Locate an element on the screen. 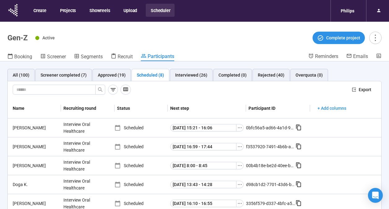 The height and width of the screenshot is (209, 389). h1: Gen-Z is located at coordinates (18, 38).